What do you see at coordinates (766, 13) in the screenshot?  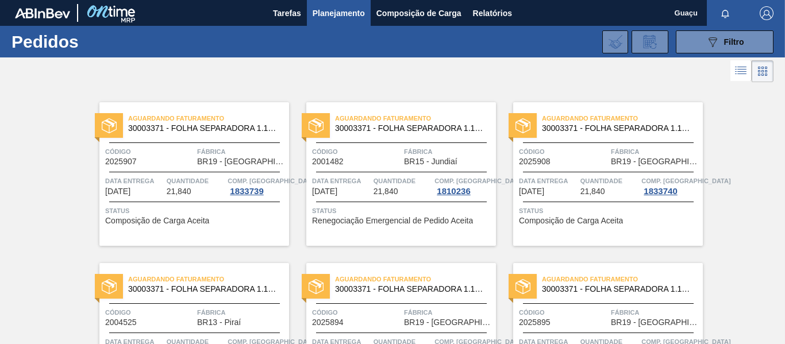 I see `img: Logout` at bounding box center [766, 13].